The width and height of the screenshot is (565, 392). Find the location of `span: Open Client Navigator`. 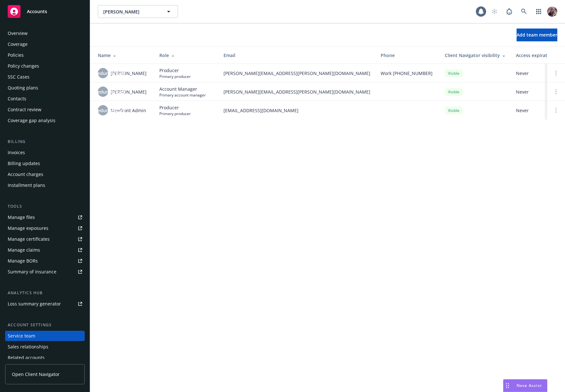

span: Open Client Navigator is located at coordinates (36, 374).